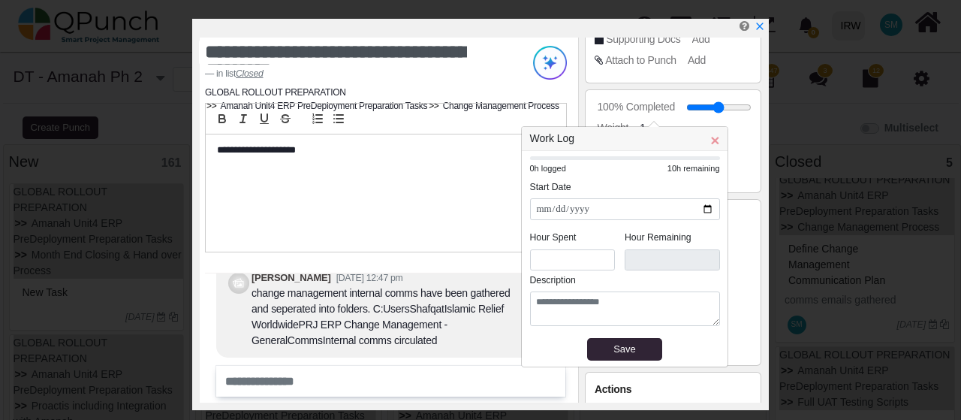  I want to click on span: 1, so click(643, 128).